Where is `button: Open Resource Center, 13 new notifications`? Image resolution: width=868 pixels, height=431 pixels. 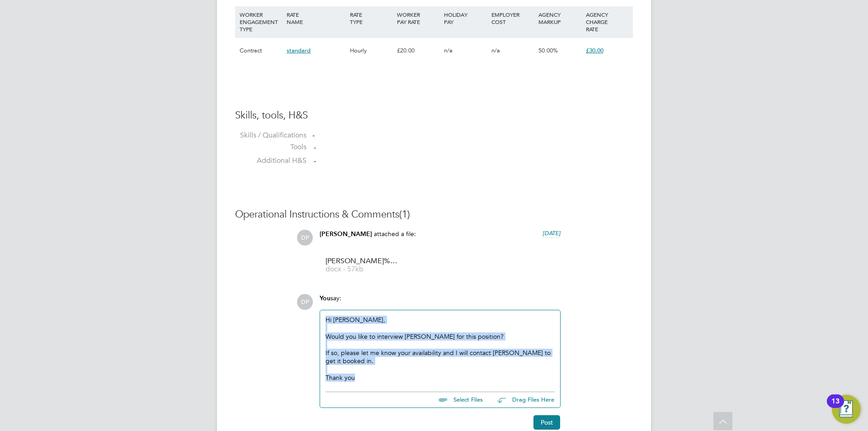
button: Open Resource Center, 13 new notifications is located at coordinates (846, 409).